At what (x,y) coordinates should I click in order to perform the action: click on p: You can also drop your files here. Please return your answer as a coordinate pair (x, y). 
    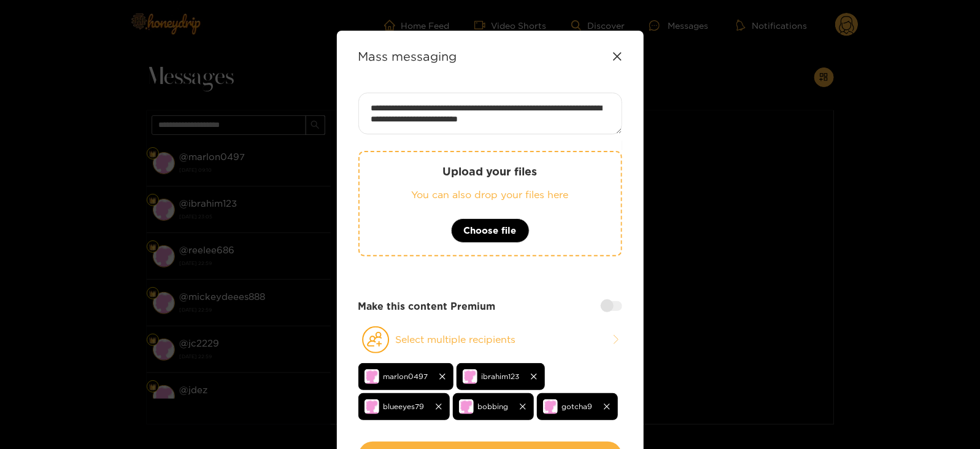
    Looking at the image, I should click on (490, 195).